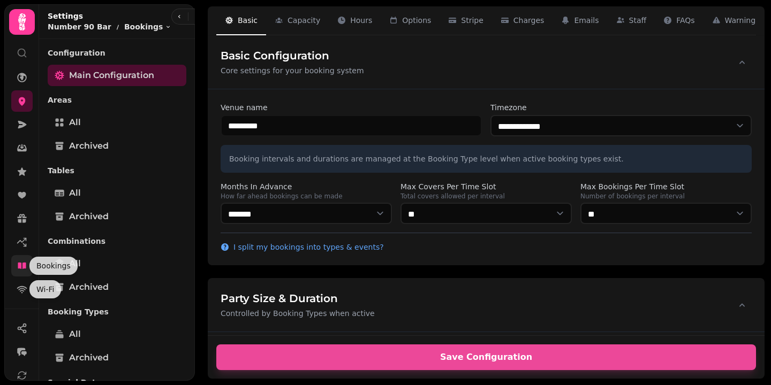  Describe the element at coordinates (410, 21) in the screenshot. I see `button: Options` at that location.